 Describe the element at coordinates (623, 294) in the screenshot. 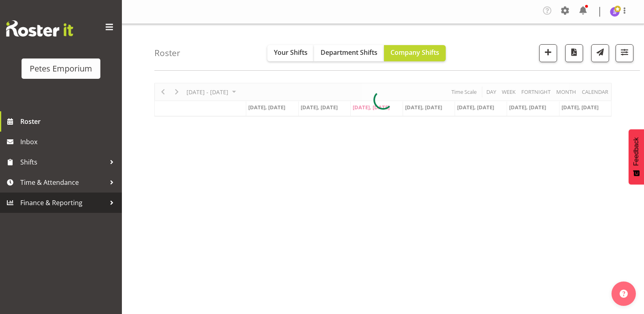

I see `img: help-xxl-2.png` at that location.